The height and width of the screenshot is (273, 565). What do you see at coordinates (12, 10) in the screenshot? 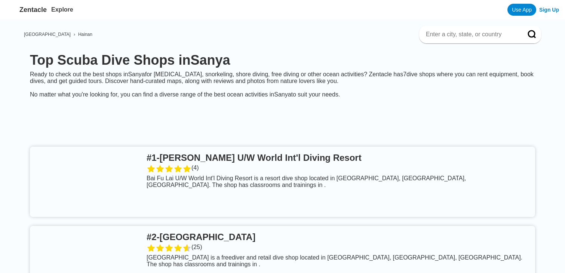
I see `img: Zentacle logo` at bounding box center [12, 10].